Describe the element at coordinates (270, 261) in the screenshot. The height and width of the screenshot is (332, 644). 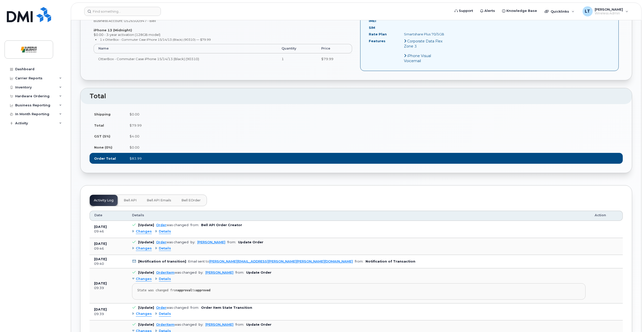
I see `div: Email sent to` at that location.